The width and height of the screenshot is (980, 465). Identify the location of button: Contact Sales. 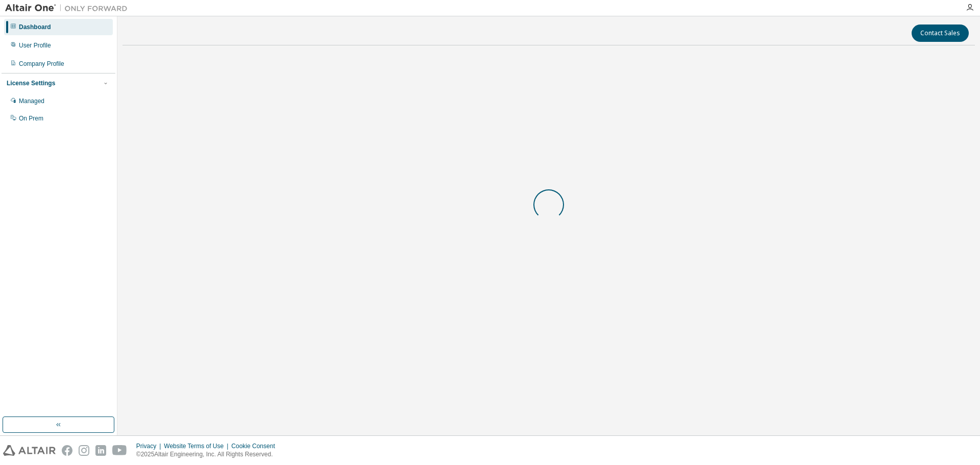
(940, 33).